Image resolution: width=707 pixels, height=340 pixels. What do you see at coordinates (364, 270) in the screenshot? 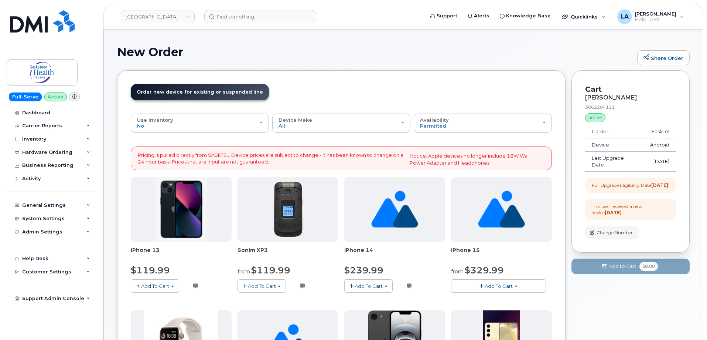
I see `span: $239.99` at bounding box center [364, 270].